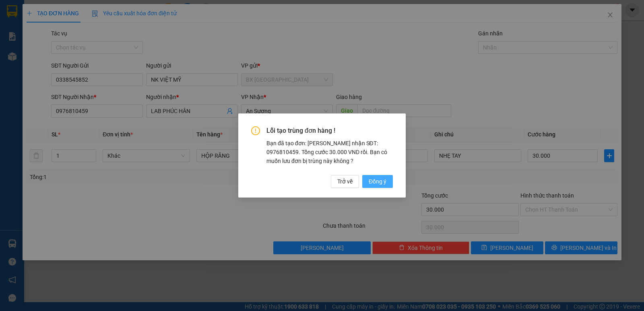  What do you see at coordinates (256, 131) in the screenshot?
I see `span: exclamation-circle` at bounding box center [256, 131].